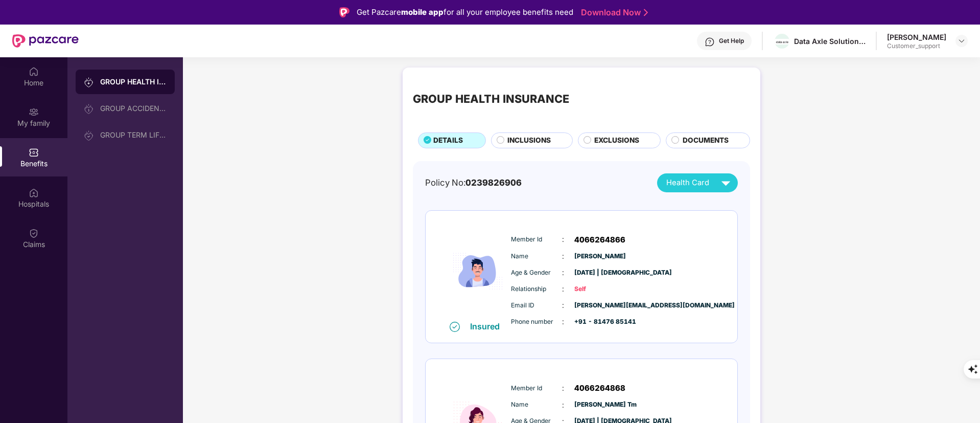 The width and height of the screenshot is (980, 423). Describe the element at coordinates (962, 41) in the screenshot. I see `img: svg+xml;base64,PHN2ZyBpZD0iRHJvcGRvd24tMzJ4MzIiIHhtbG5zPSJodHRwOi8vd3d3LnczLm9yZy8yMDAwL3N2ZyIgd2...` at that location.